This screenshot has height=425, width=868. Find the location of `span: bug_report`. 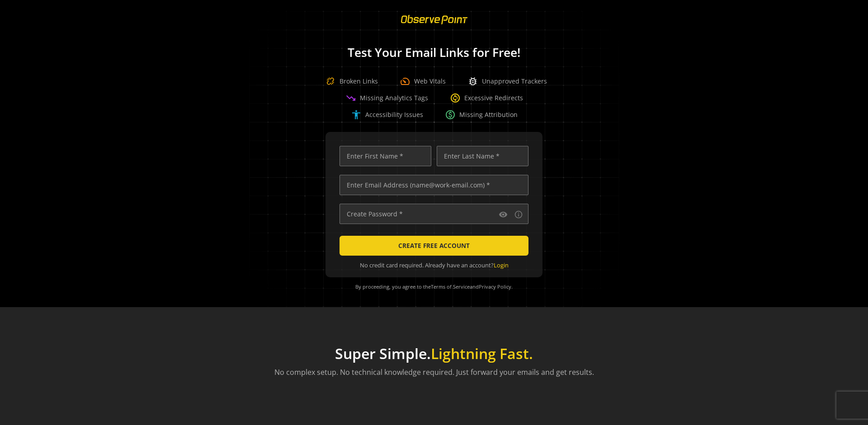

span: bug_report is located at coordinates (473, 81).